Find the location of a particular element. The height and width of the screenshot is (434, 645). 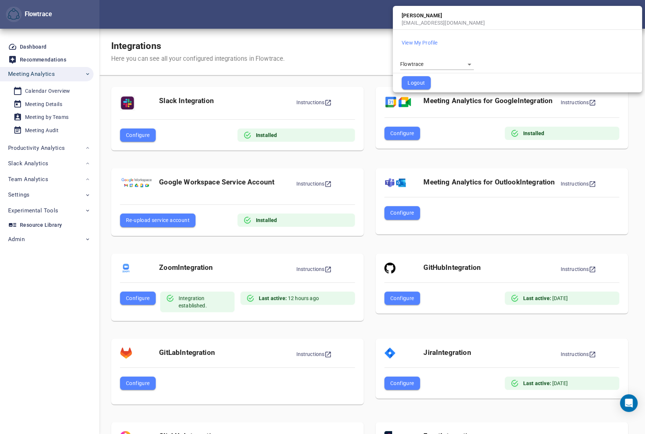

div: Open Intercom Messenger is located at coordinates (629, 403).